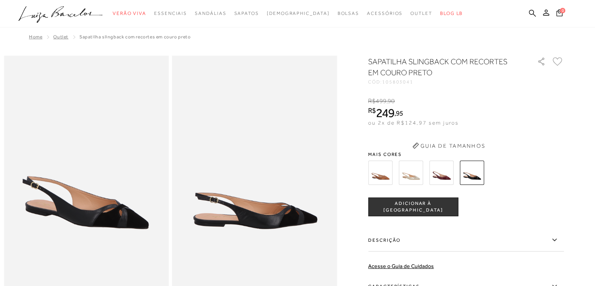  What do you see at coordinates (559, 14) in the screenshot?
I see `button: 0` at bounding box center [559, 14].